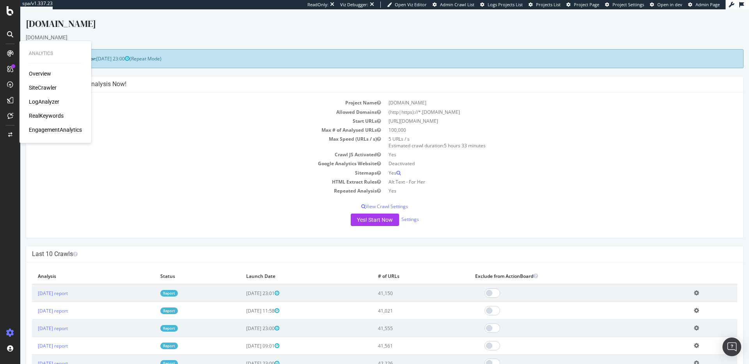 This screenshot has height=364, width=749. What do you see at coordinates (558, 267) in the screenshot?
I see `th: Exclude from ActionBoard` at bounding box center [558, 267].